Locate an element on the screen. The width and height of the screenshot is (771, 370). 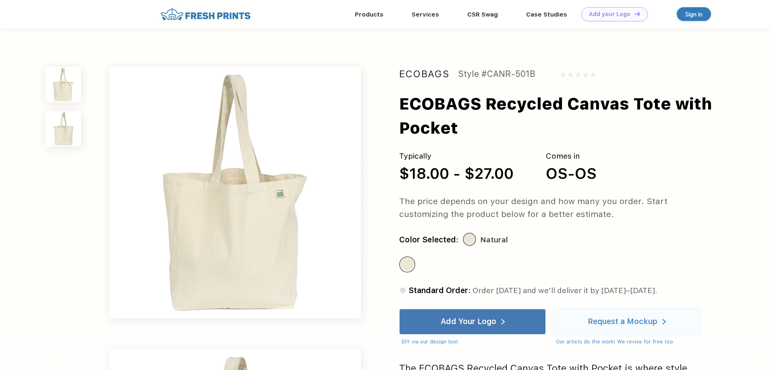
img: func=resize&h=640 is located at coordinates (235, 193).